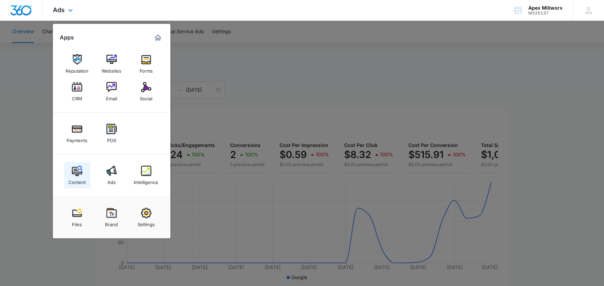 The width and height of the screenshot is (604, 286). I want to click on a: Settings, so click(146, 217).